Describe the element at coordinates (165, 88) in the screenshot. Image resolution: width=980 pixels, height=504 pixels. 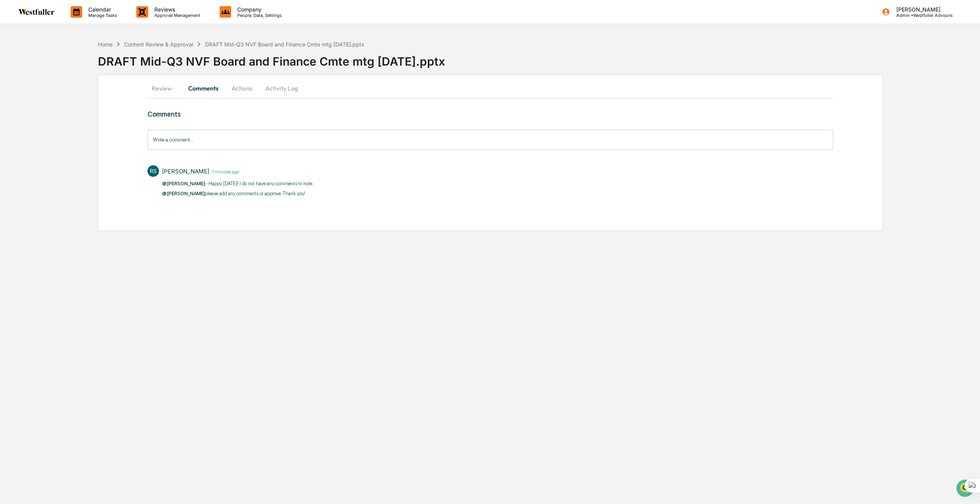
I see `button: Review` at that location.